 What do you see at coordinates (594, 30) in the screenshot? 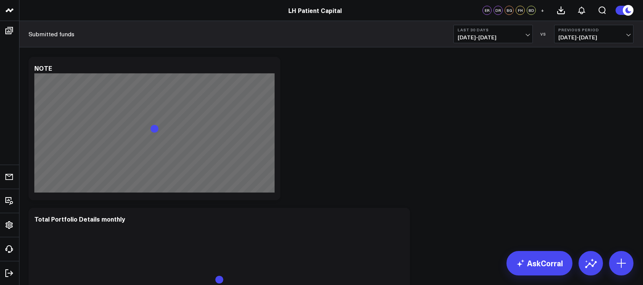
I see `b: Previous Period` at bounding box center [594, 30].